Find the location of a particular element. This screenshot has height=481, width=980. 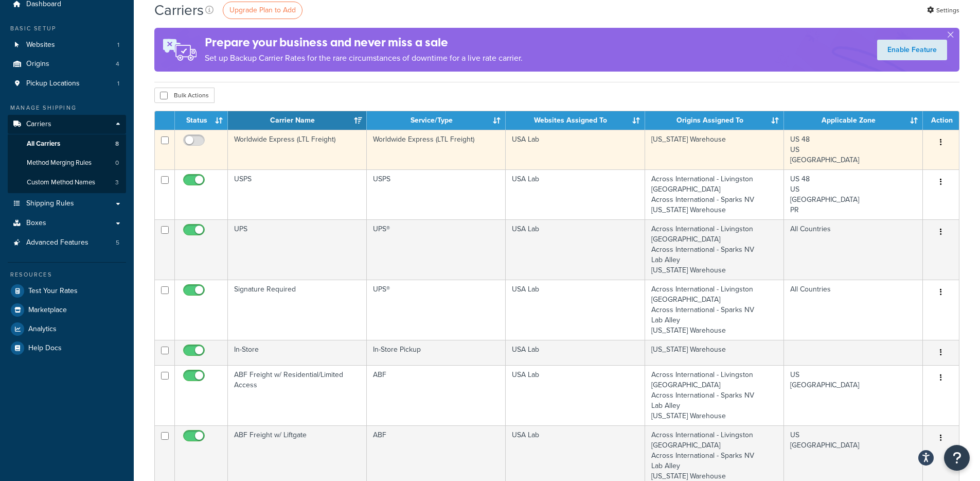

td: Signature Required is located at coordinates (298, 309).